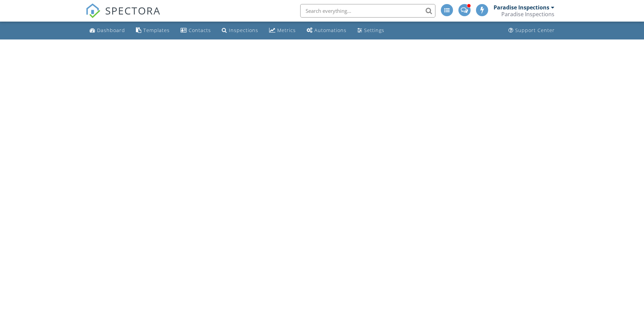 The width and height of the screenshot is (644, 310). Describe the element at coordinates (93, 11) in the screenshot. I see `img: The Best Home Inspection Software - Spectora` at that location.